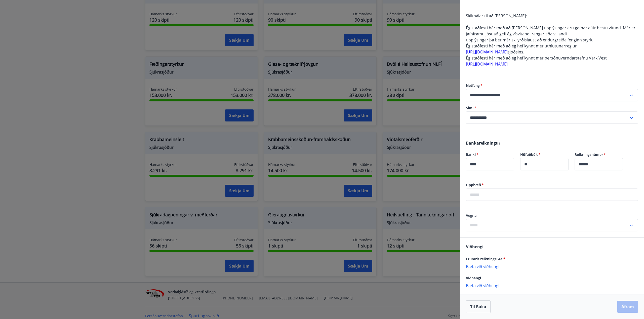  Describe the element at coordinates (552, 108) in the screenshot. I see `label: Sími` at that location.